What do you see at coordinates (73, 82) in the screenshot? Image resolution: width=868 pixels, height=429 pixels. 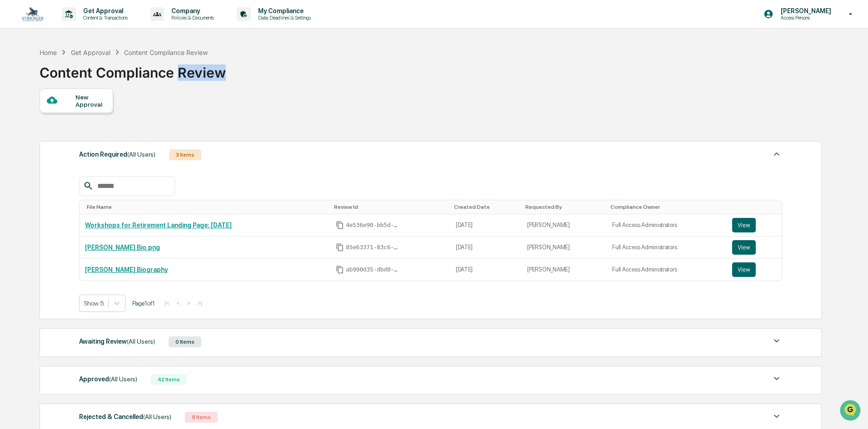 I see `div: We're available if you need us!` at bounding box center [73, 82].